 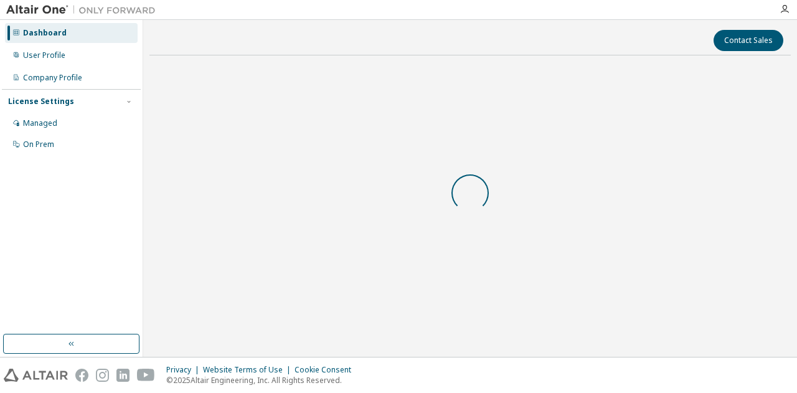 I want to click on button: Contact Sales, so click(x=748, y=40).